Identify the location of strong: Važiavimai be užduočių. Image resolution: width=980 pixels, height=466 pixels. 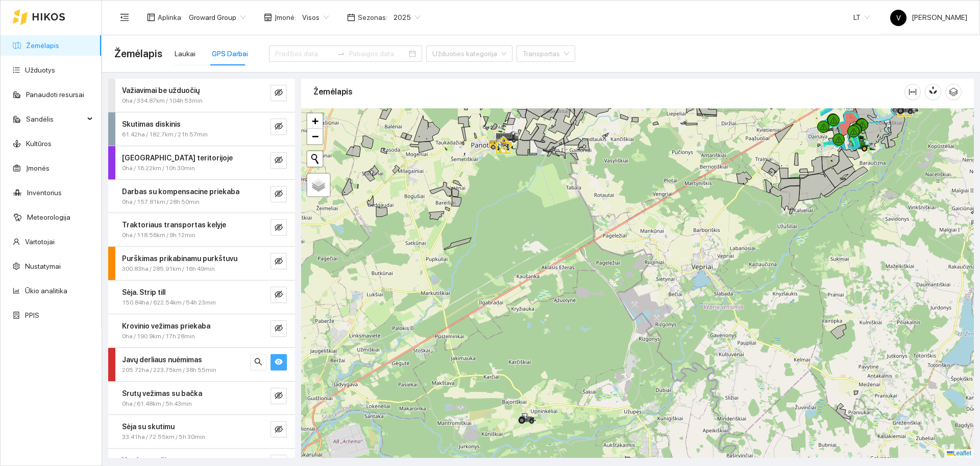
(161, 91).